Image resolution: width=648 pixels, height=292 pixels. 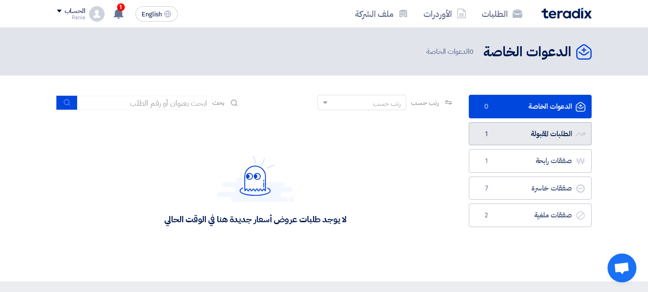 What do you see at coordinates (71, 17) in the screenshot?
I see `div: Rania` at bounding box center [71, 17].